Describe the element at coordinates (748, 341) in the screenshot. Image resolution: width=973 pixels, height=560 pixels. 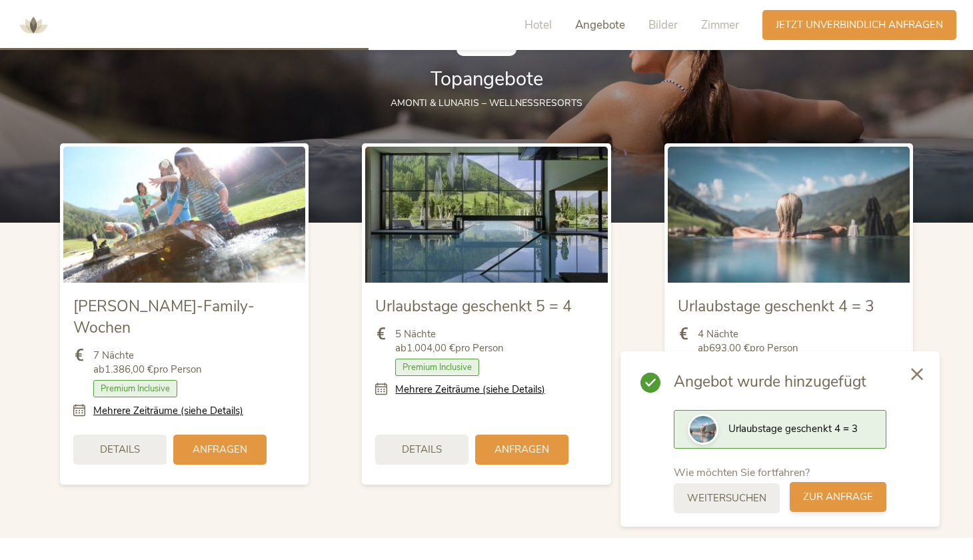
I see `span: 4 Nächte ab pro Person` at that location.